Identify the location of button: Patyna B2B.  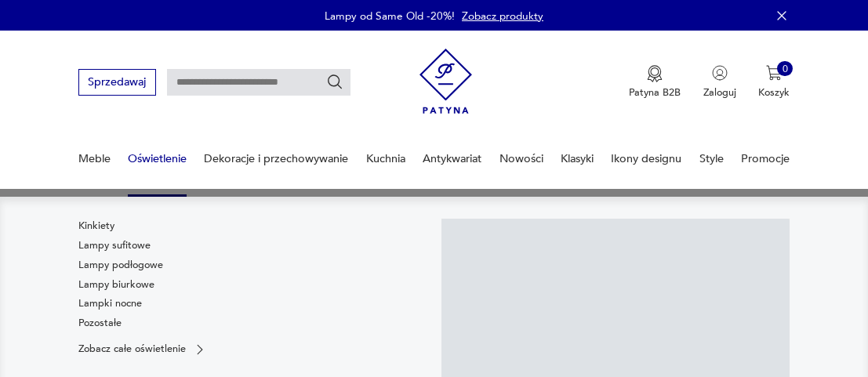
(654, 82).